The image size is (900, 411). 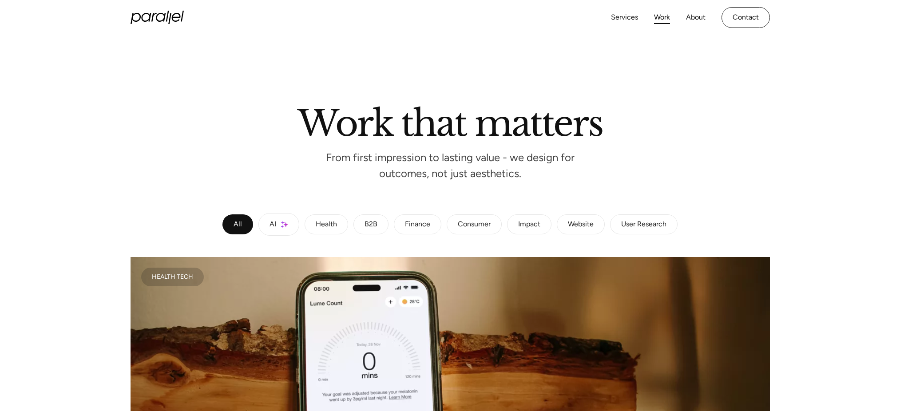 What do you see at coordinates (450, 166) in the screenshot?
I see `p: From first impression to lasting value - we design for outcomes, not just aesthetics.` at bounding box center [450, 166].